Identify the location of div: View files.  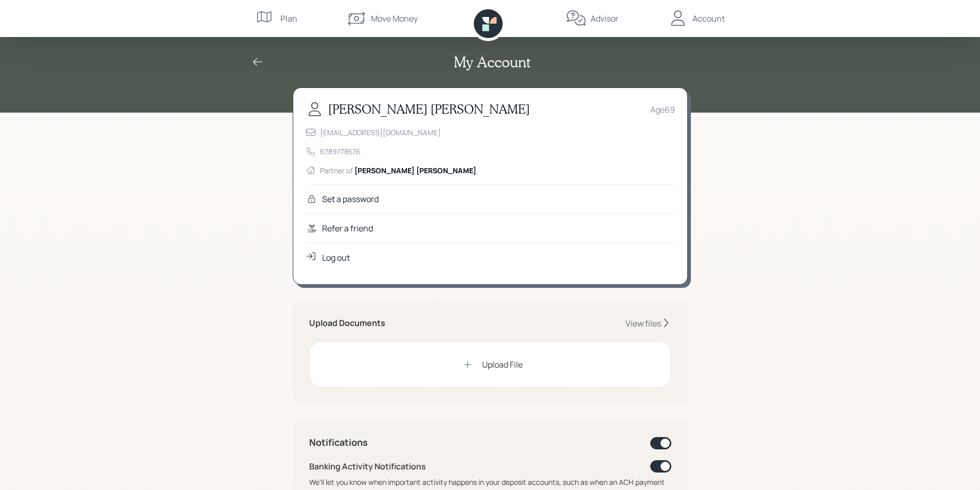
(643, 324).